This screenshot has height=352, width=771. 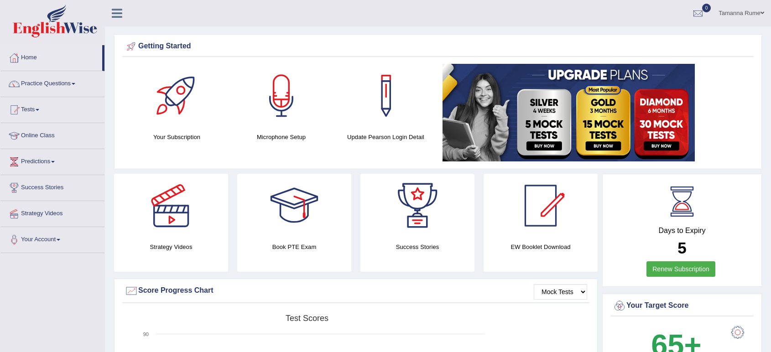 I want to click on tspan: Test scores, so click(x=307, y=318).